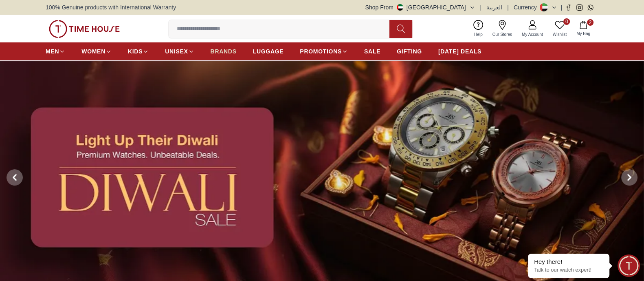 This screenshot has height=281, width=644. Describe the element at coordinates (138, 51) in the screenshot. I see `a: KIDS` at that location.